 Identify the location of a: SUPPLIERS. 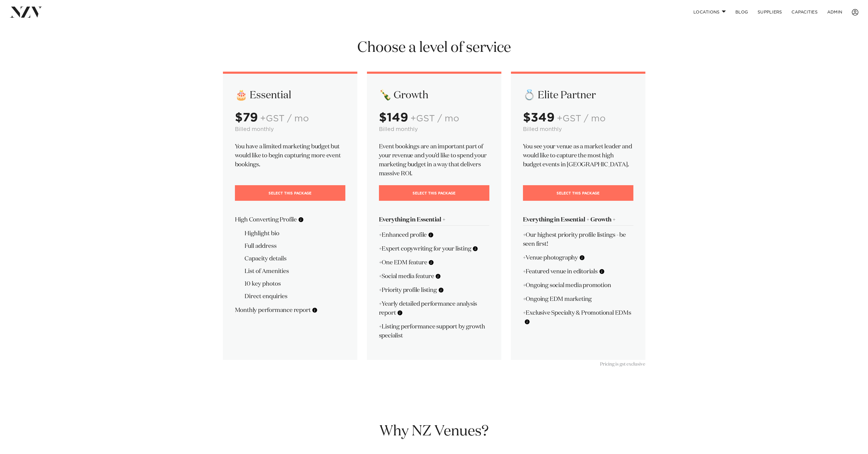
(769, 12).